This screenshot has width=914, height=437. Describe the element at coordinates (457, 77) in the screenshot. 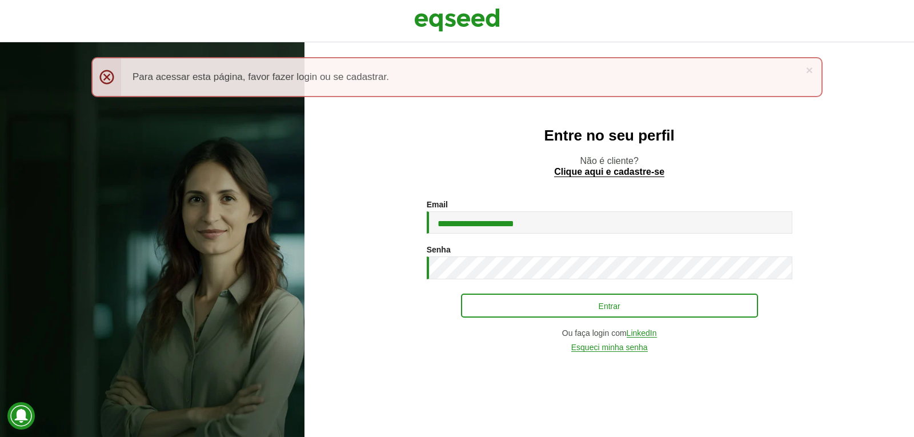

I see `div: Para acessar esta página, favor fazer login ou se cadastrar.` at that location.